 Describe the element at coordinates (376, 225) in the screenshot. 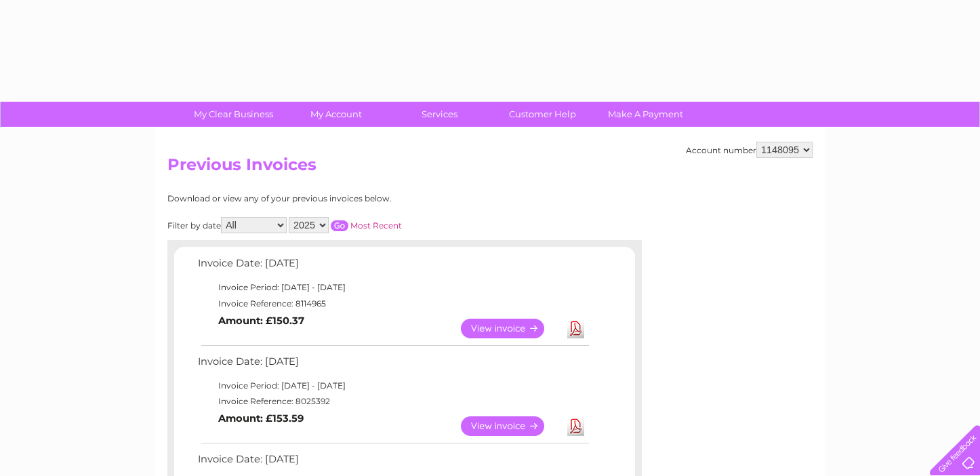

I see `a: Most Recent` at that location.